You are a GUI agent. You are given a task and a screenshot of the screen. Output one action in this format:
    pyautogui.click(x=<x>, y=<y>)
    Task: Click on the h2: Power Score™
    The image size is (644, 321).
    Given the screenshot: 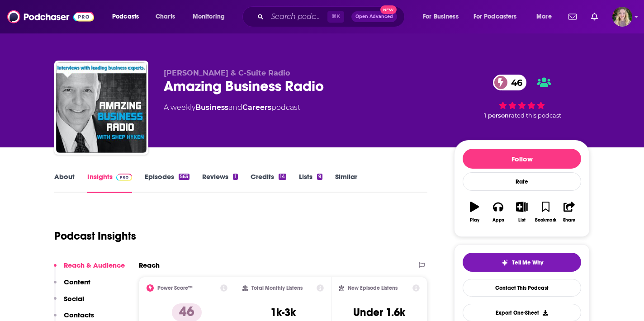 What is the action you would take?
    pyautogui.click(x=175, y=288)
    